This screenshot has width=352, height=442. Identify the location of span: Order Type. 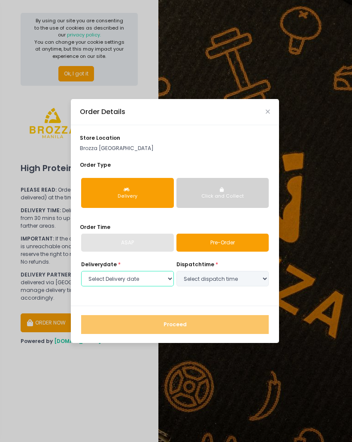
(95, 165).